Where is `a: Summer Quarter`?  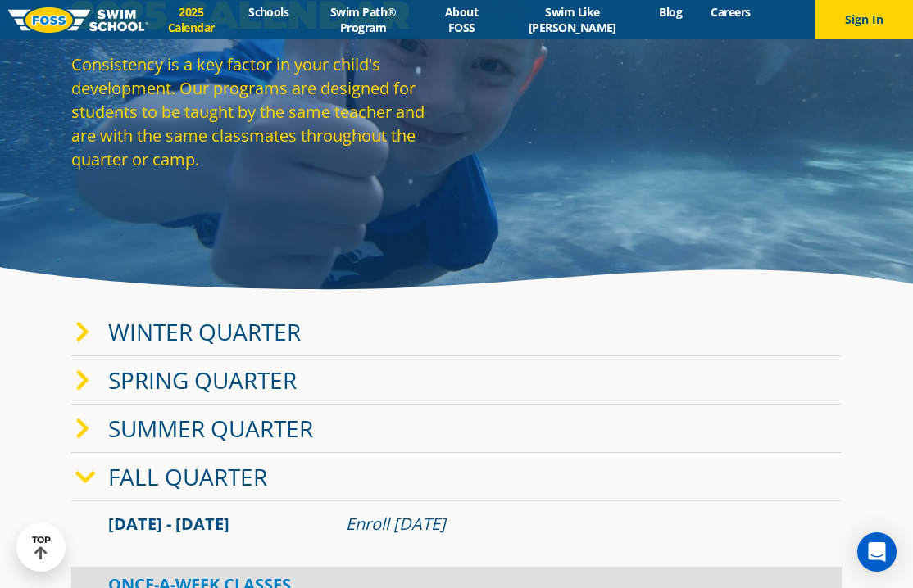 a: Summer Quarter is located at coordinates (211, 429).